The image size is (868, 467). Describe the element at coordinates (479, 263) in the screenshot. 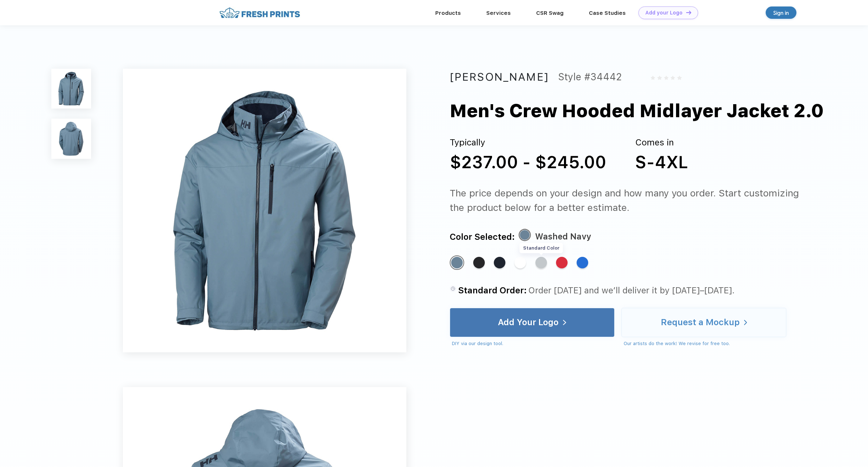

I see `div: Black` at that location.